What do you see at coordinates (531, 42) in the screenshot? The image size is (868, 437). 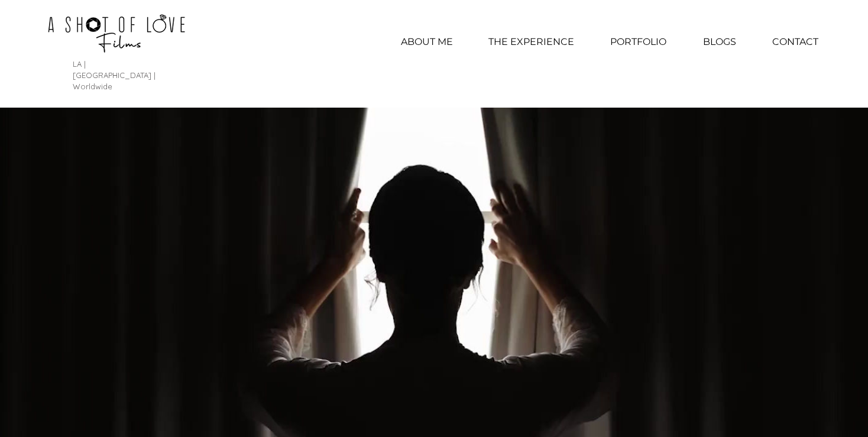 I see `p: THE EXPERIENCE` at bounding box center [531, 42].